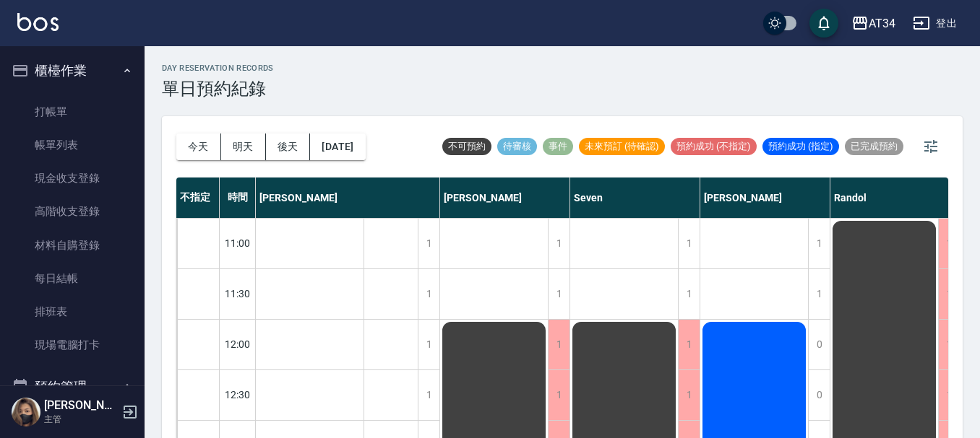  Describe the element at coordinates (81, 420) in the screenshot. I see `p: 主管` at that location.